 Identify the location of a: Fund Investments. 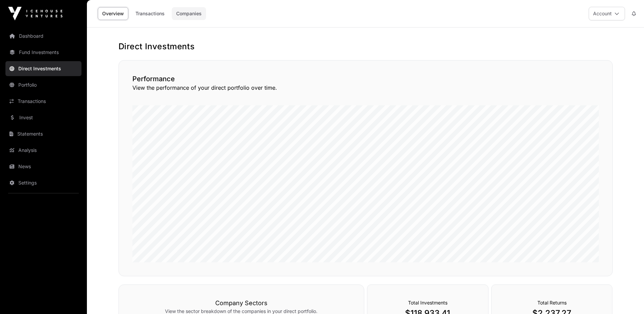
(43, 52).